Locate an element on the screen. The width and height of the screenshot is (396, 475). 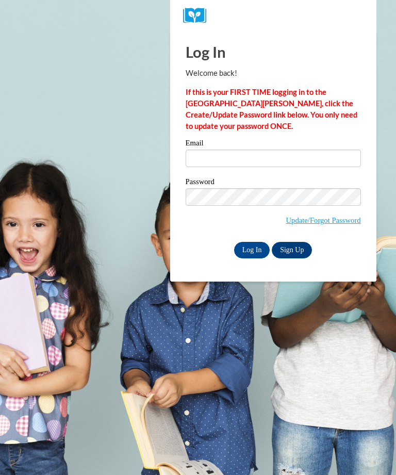
p: Welcome back! is located at coordinates (273, 73).